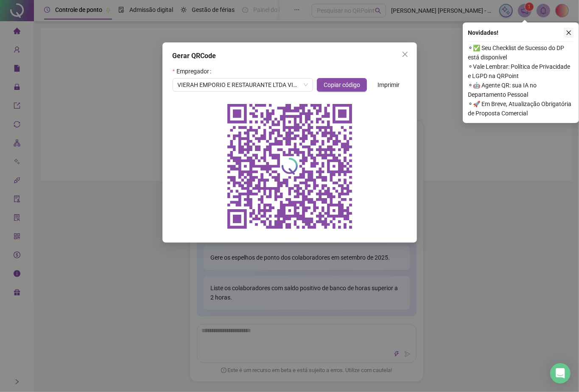 The height and width of the screenshot is (392, 579). What do you see at coordinates (560, 374) in the screenshot?
I see `div: Open Intercom Messenger` at bounding box center [560, 374].